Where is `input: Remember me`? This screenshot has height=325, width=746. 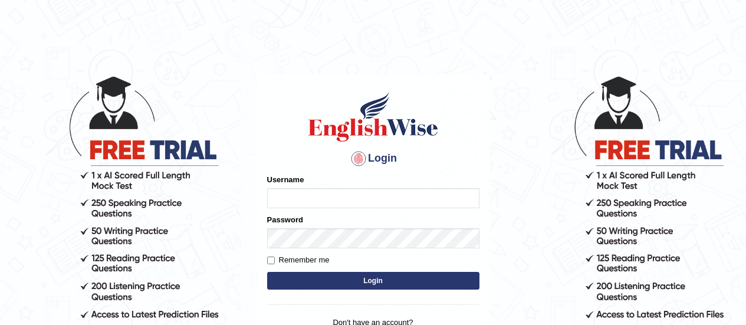 input: Remember me is located at coordinates (271, 260).